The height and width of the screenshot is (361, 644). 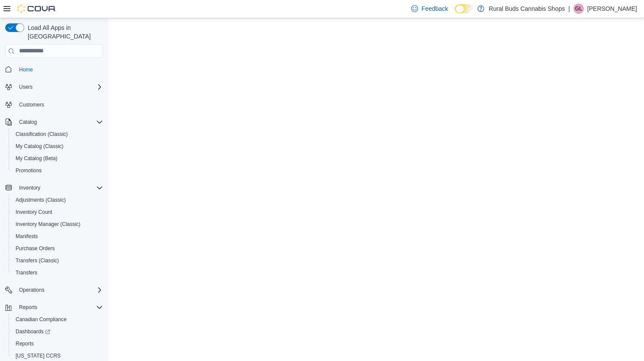 What do you see at coordinates (48, 224) in the screenshot?
I see `a: Inventory Manager (Classic)` at bounding box center [48, 224].